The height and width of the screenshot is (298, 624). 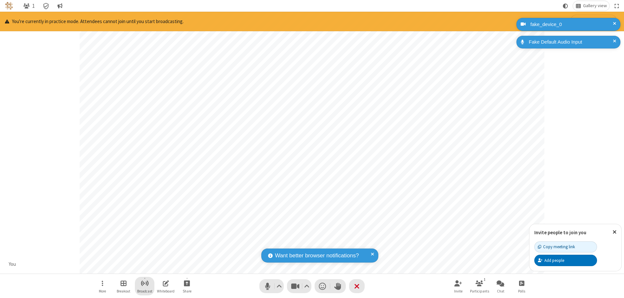 What do you see at coordinates (566, 247) in the screenshot?
I see `button: Copy meeting link` at bounding box center [566, 247].